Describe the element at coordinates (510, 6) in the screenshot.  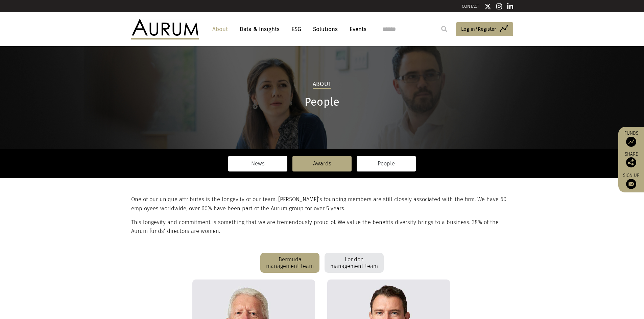
I see `img: Linkedin icon` at that location.